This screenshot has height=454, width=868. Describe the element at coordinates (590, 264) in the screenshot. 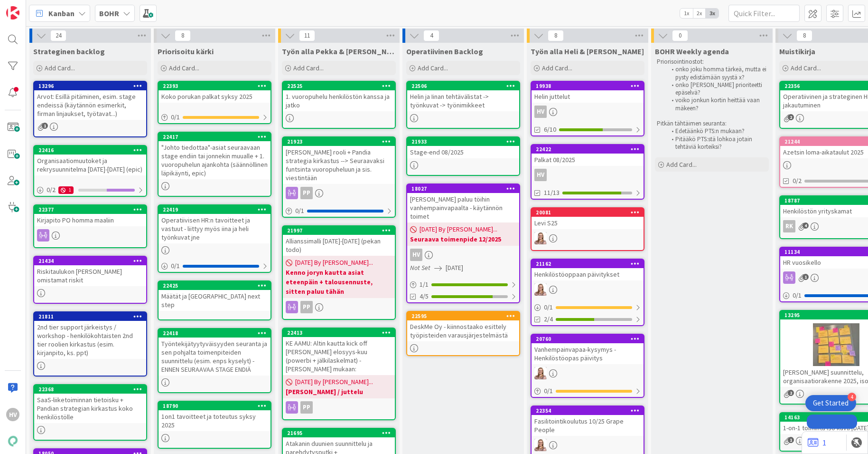

I see `div: 21162` at that location.